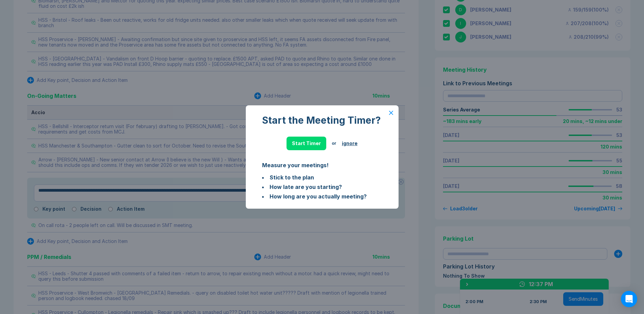  What do you see at coordinates (322, 187) in the screenshot?
I see `li: How late are you starting?` at bounding box center [322, 187].